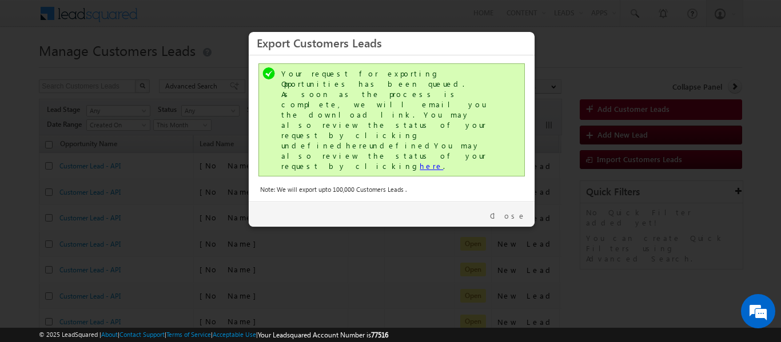 The width and height of the screenshot is (781, 342). Describe the element at coordinates (323, 335) in the screenshot. I see `span: Your Leadsquared Account Number is` at that location.